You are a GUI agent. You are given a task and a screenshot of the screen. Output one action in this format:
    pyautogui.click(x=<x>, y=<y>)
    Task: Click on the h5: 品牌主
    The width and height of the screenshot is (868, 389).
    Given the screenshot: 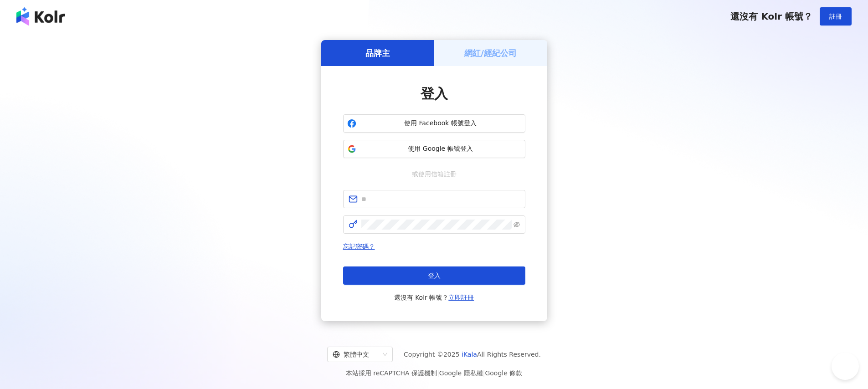 What is the action you would take?
    pyautogui.click(x=378, y=53)
    